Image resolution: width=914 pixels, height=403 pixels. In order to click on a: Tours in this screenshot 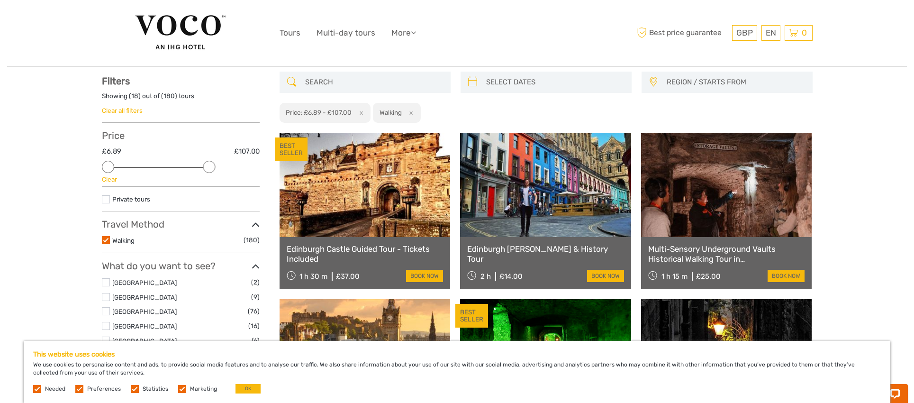, I will do `click(290, 33)`.